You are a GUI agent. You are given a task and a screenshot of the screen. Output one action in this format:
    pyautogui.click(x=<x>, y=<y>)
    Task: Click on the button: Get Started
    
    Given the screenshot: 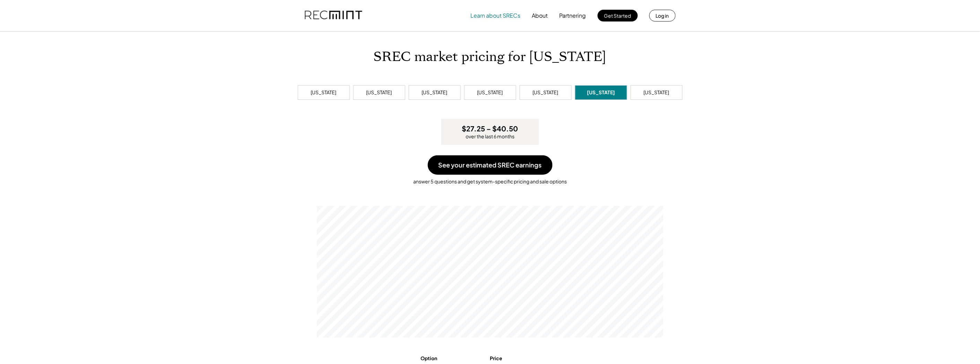 What is the action you would take?
    pyautogui.click(x=618, y=15)
    